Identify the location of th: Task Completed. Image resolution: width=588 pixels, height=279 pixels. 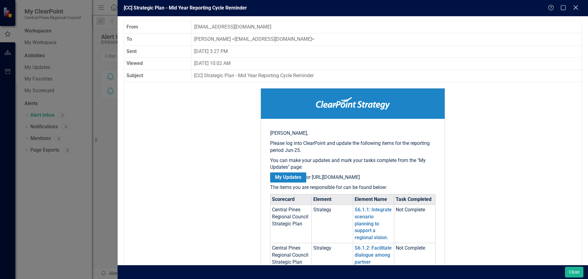
(415, 199).